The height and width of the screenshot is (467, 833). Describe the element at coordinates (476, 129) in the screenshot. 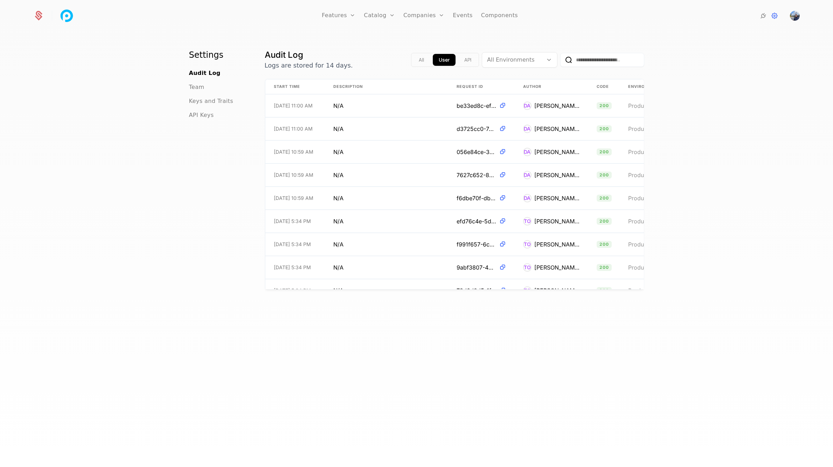

I see `span: d3725cc0-7df1-4434-9e39-6316700a0a40` at that location.